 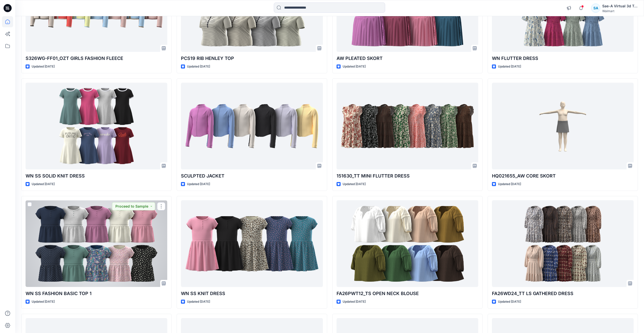 What do you see at coordinates (252, 176) in the screenshot?
I see `p: SCULPTED JACKET` at bounding box center [252, 176].